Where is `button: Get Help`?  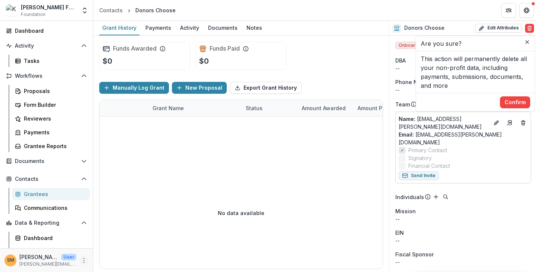
button: Get Help is located at coordinates (526, 10).